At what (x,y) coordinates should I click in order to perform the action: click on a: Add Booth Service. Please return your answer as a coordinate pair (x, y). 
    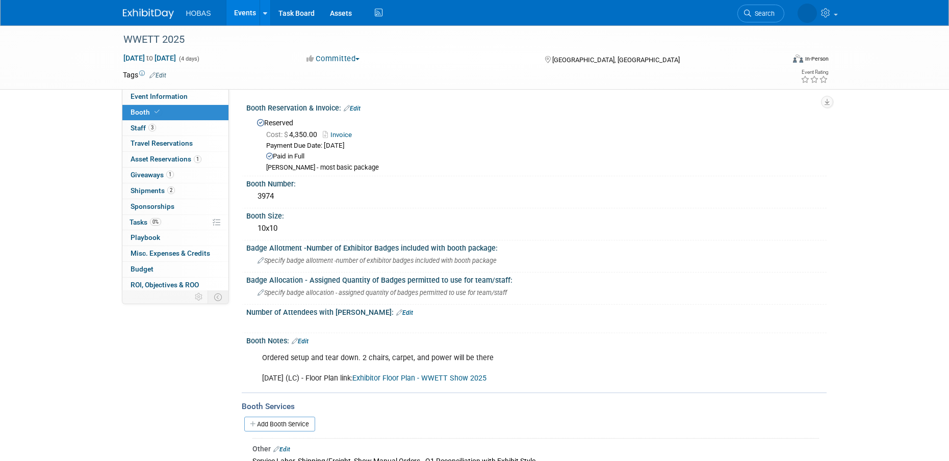
    Looking at the image, I should click on (279, 424).